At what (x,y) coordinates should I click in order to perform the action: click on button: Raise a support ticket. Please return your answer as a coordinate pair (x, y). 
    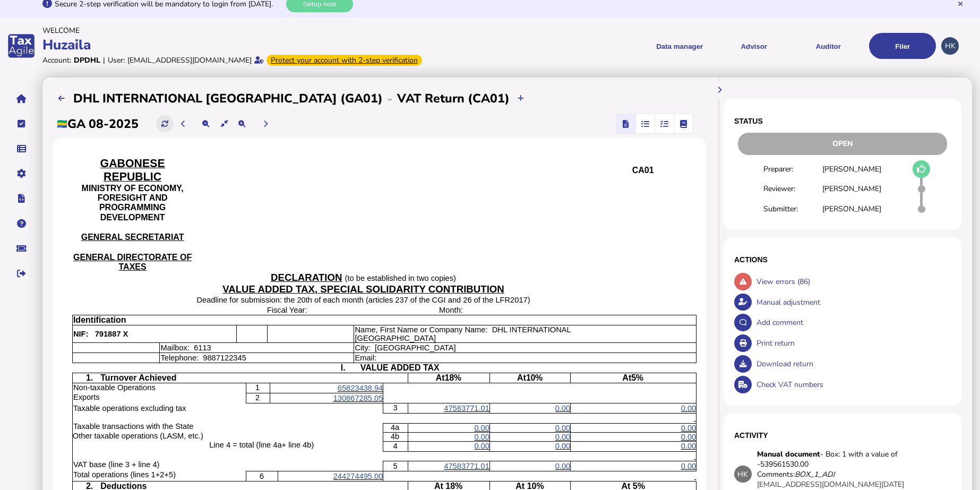
    Looking at the image, I should click on (21, 248).